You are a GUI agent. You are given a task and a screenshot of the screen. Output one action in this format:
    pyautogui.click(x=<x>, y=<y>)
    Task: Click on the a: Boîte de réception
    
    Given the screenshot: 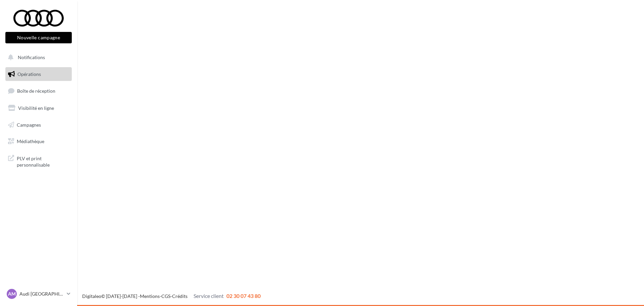 What is the action you would take?
    pyautogui.click(x=39, y=90)
    